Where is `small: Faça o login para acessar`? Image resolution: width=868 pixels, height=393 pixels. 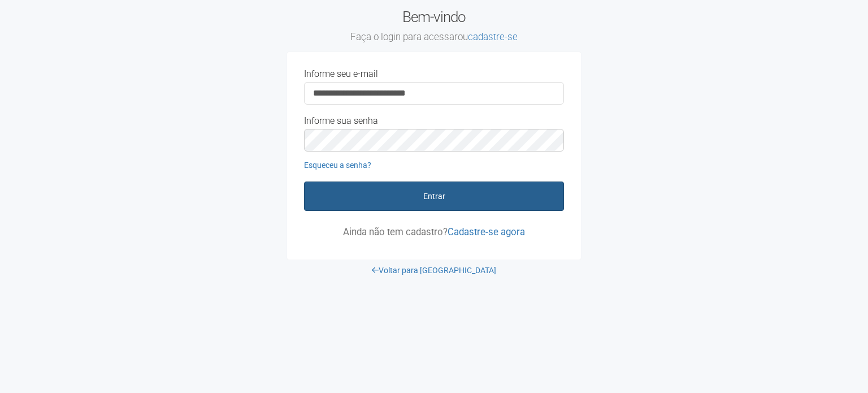 small: Faça o login para acessar is located at coordinates (434, 37).